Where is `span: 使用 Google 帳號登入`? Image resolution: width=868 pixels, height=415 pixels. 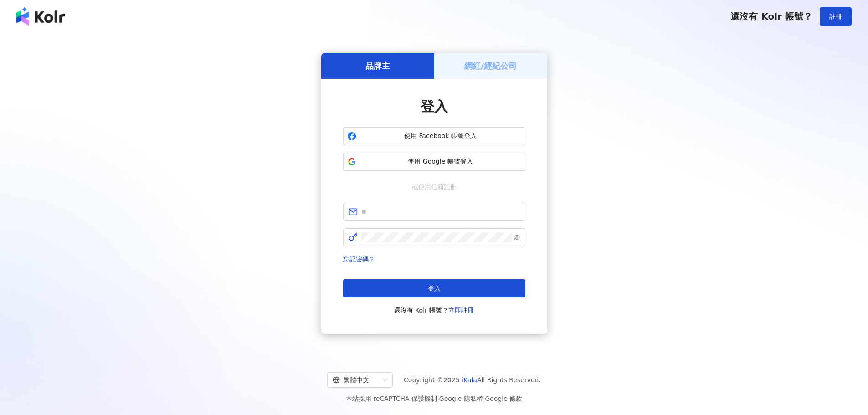 span: 使用 Google 帳號登入 is located at coordinates (441, 162).